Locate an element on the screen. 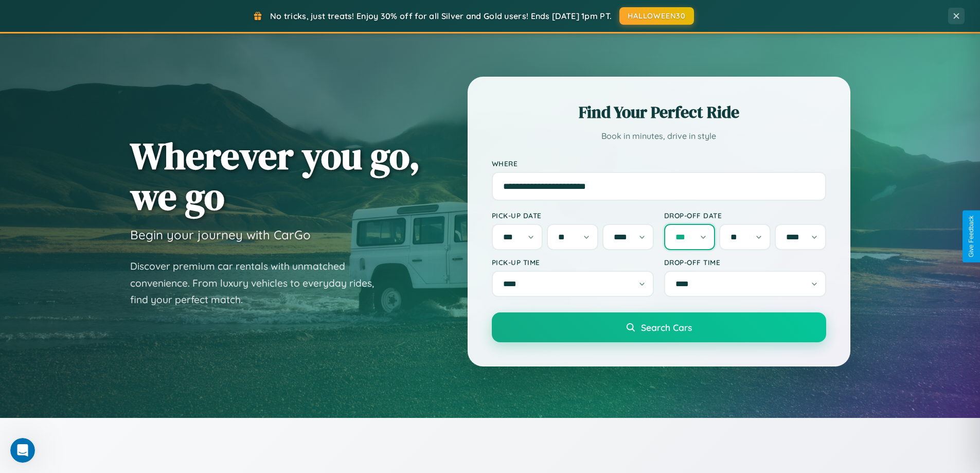 Image resolution: width=980 pixels, height=473 pixels. button: HALLOWEEN30 is located at coordinates (657, 16).